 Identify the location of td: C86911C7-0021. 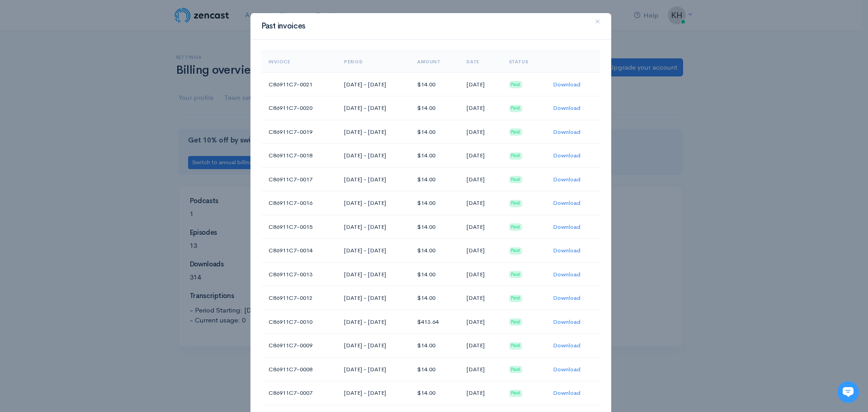
(299, 84).